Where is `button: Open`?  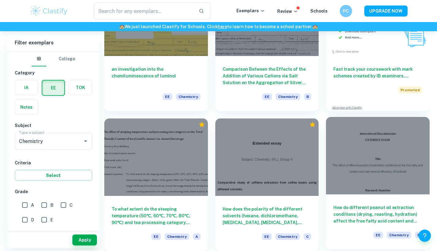
button: Open is located at coordinates (86, 141).